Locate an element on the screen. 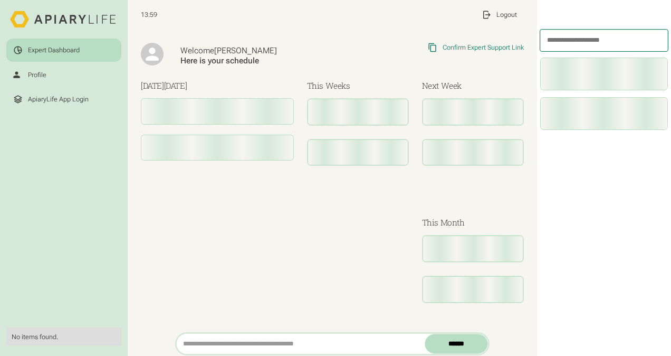  div: Expert Dashboard is located at coordinates (54, 50).